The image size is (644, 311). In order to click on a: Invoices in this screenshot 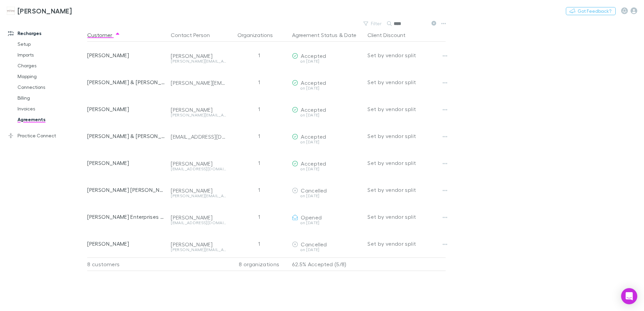, I will do `click(51, 109)`.